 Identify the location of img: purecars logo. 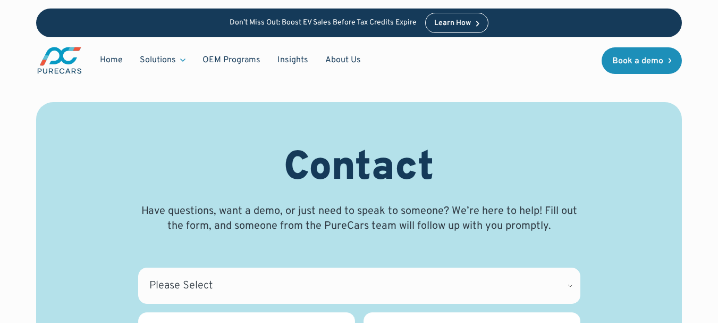
(60, 60).